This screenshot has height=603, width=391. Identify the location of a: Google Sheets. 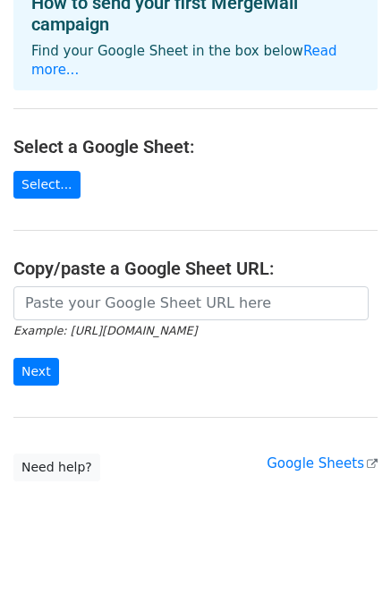
(322, 463).